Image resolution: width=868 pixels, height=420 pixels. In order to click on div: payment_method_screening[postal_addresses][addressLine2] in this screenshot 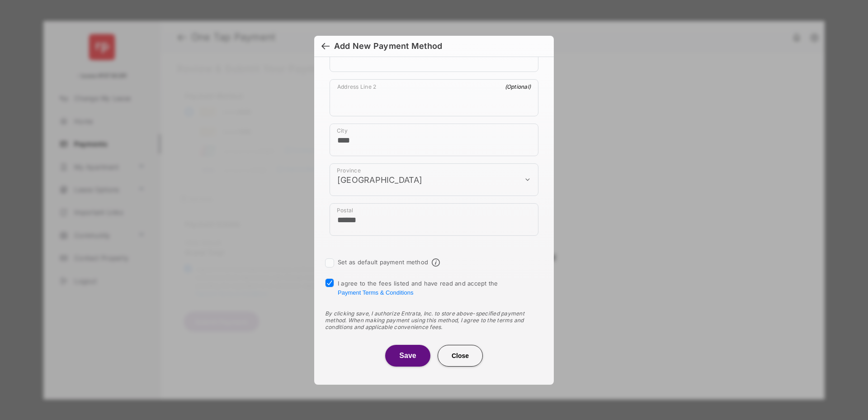, I will do `click(434, 98)`.